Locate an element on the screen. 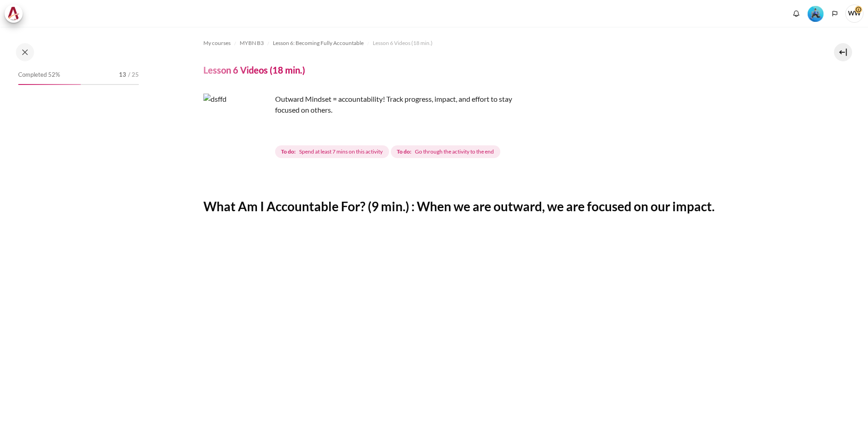 Image resolution: width=868 pixels, height=437 pixels. span: MYBN B3 is located at coordinates (251, 43).